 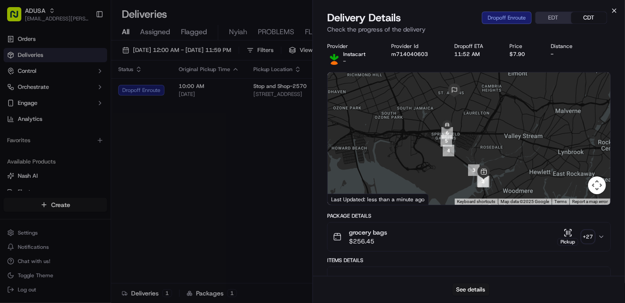 I want to click on div: 11:52 AM, so click(x=475, y=54).